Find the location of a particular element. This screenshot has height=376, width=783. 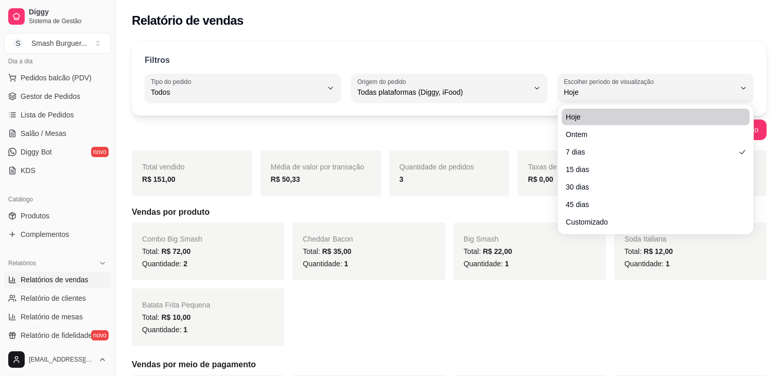

span: R$ 10,00 is located at coordinates (176, 317).